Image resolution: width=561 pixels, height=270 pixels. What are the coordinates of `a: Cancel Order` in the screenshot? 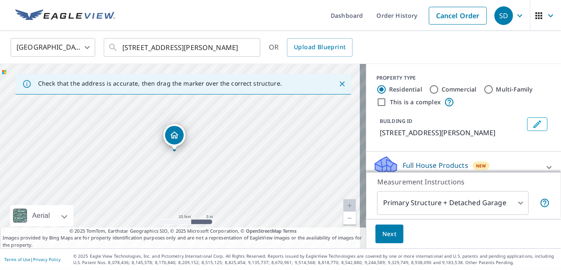 It's located at (458, 16).